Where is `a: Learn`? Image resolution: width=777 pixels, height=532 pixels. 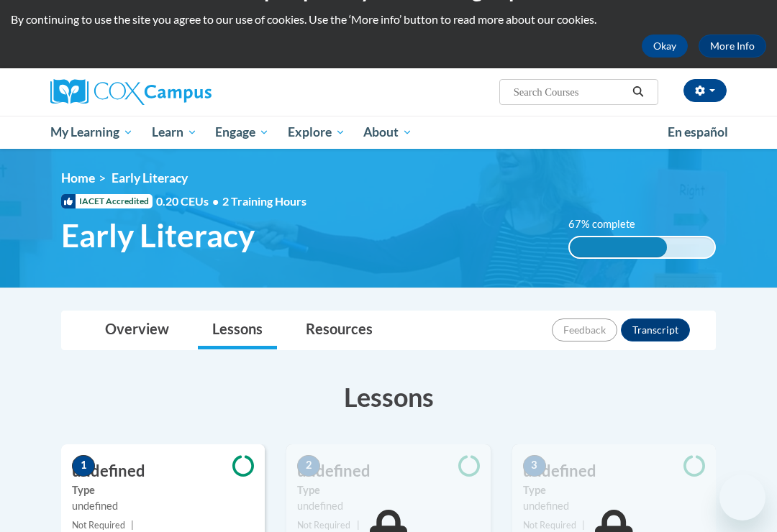
a: Learn is located at coordinates (174, 132).